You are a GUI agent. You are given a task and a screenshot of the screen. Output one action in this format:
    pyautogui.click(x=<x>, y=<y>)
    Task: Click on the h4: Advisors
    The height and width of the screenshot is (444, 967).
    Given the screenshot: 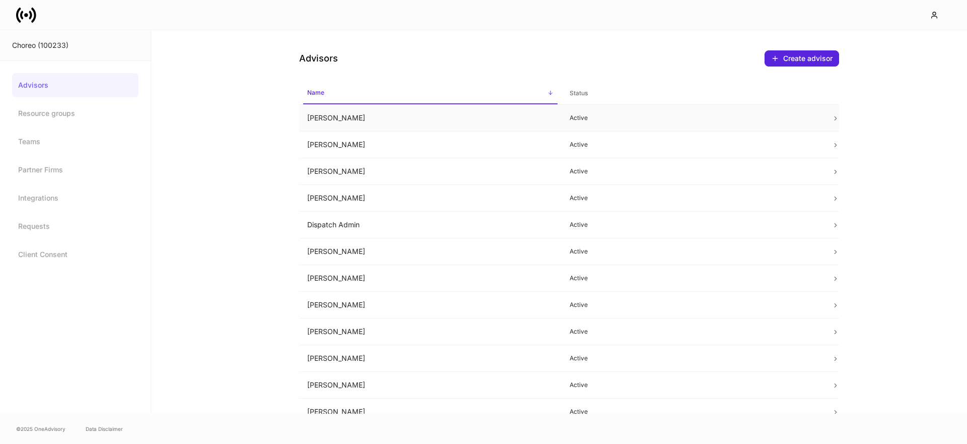 What is the action you would take?
    pyautogui.click(x=318, y=58)
    